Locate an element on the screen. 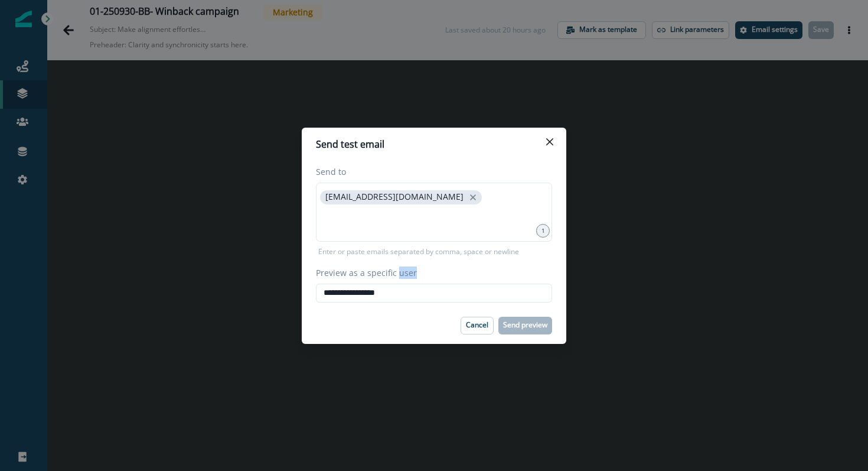 The width and height of the screenshot is (868, 471). p: Enter or paste emails separated by comma, space or newline is located at coordinates (418, 251).